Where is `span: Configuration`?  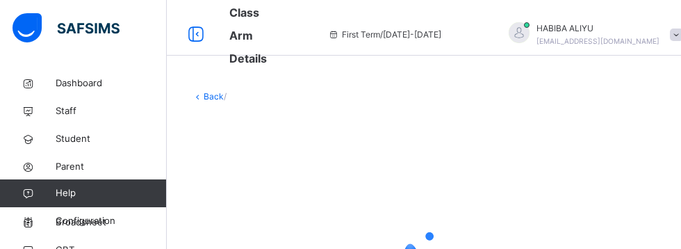
span: Configuration is located at coordinates (110, 221).